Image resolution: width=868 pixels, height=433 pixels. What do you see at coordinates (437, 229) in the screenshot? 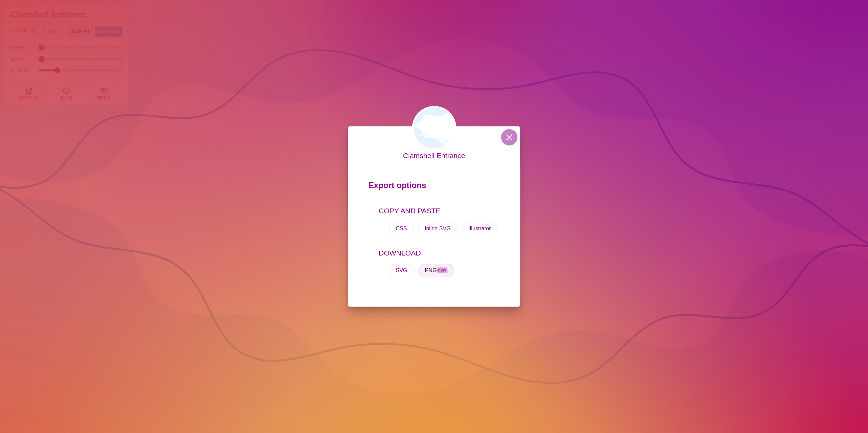
I see `button: Inline SVG` at bounding box center [437, 229].